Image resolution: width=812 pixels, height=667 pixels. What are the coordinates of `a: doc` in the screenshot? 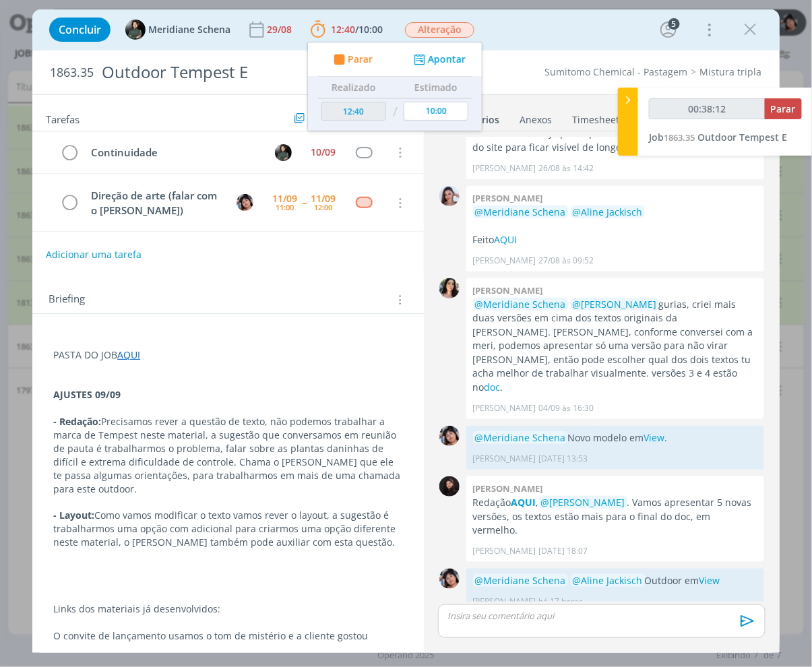 It's located at (493, 387).